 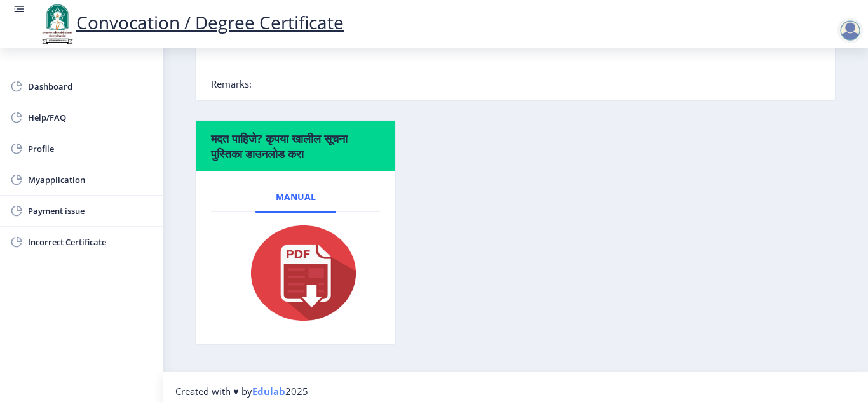 I want to click on span: Help/FAQ, so click(x=90, y=117).